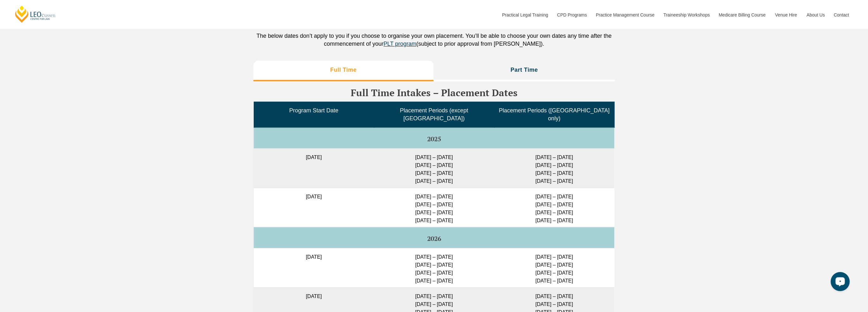 This screenshot has height=312, width=868. Describe the element at coordinates (686, 15) in the screenshot. I see `a: Traineeship Workshops` at that location.